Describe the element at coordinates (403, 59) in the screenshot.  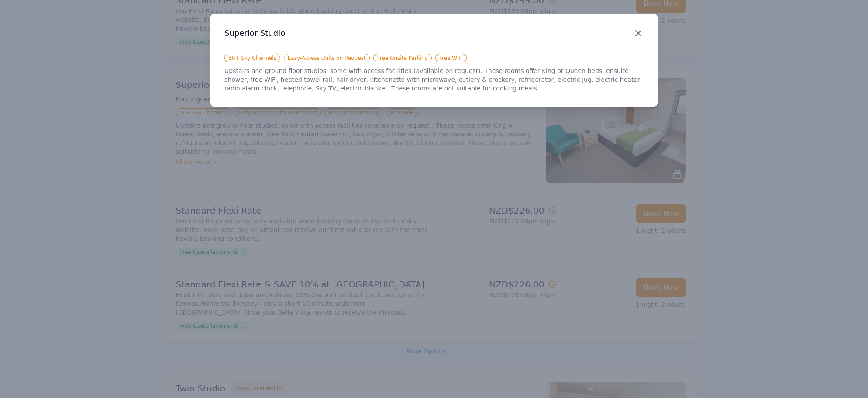
I see `span: Free Onsite Parking` at that location.